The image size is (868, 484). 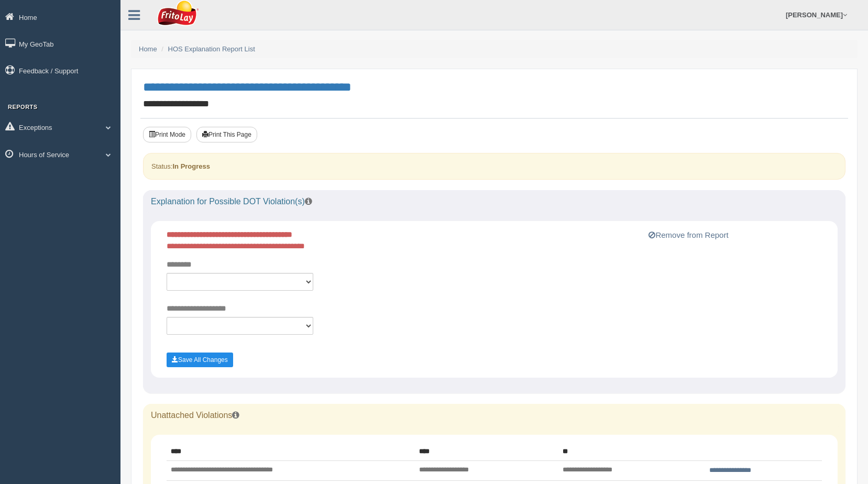 I want to click on a: HOS Explanation Report List, so click(x=211, y=48).